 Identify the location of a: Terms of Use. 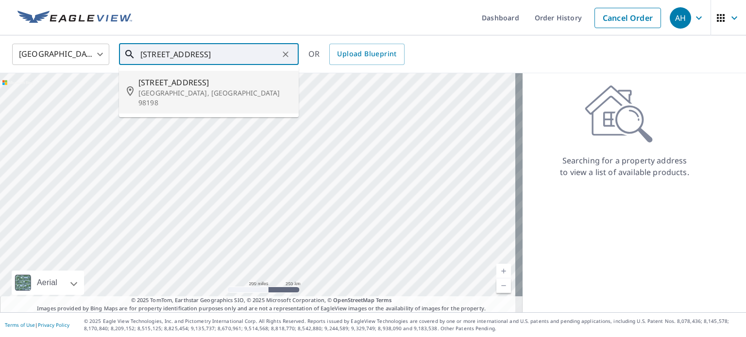
(20, 325).